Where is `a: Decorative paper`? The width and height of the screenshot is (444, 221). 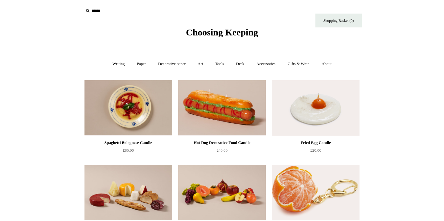
a: Decorative paper is located at coordinates (172, 64).